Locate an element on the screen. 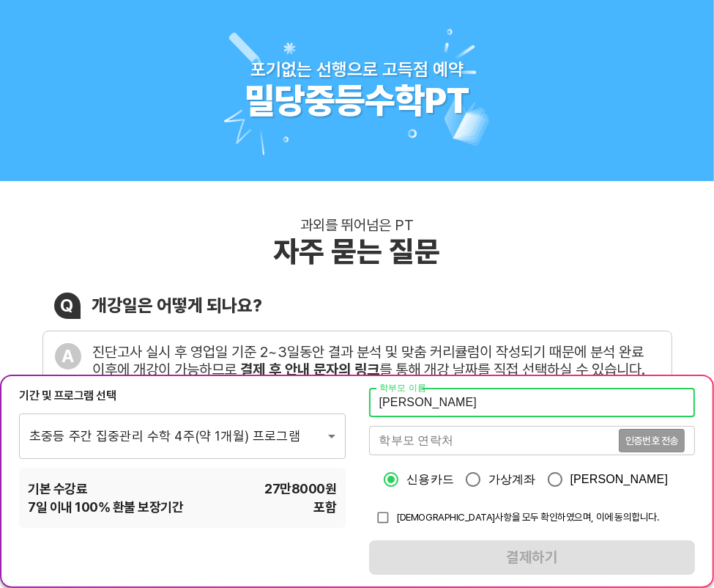 This screenshot has height=588, width=714. div: Q is located at coordinates (67, 306).